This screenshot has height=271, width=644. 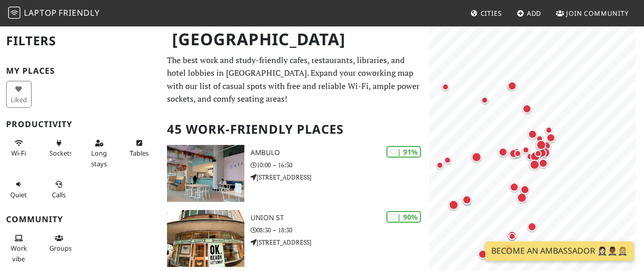 What do you see at coordinates (534, 13) in the screenshot?
I see `span: Add` at bounding box center [534, 13].